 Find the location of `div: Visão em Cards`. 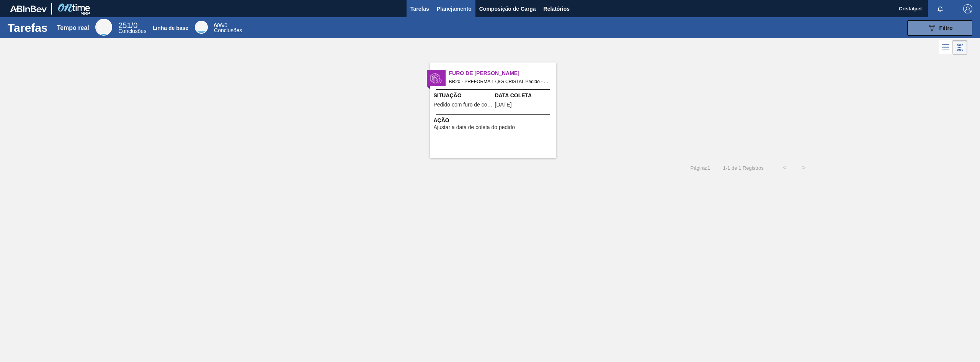

div: Visão em Cards is located at coordinates (960, 47).